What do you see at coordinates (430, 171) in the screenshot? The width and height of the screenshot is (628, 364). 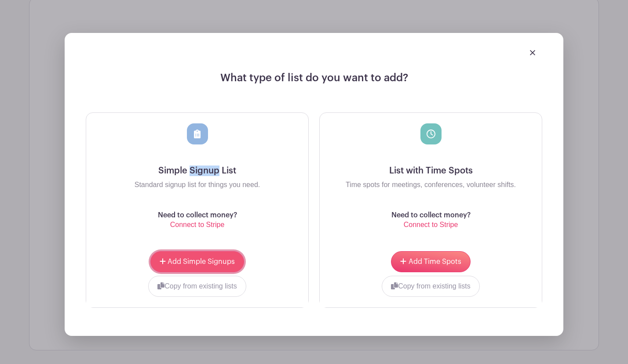 I see `h5: List with Time Spots` at bounding box center [430, 171].